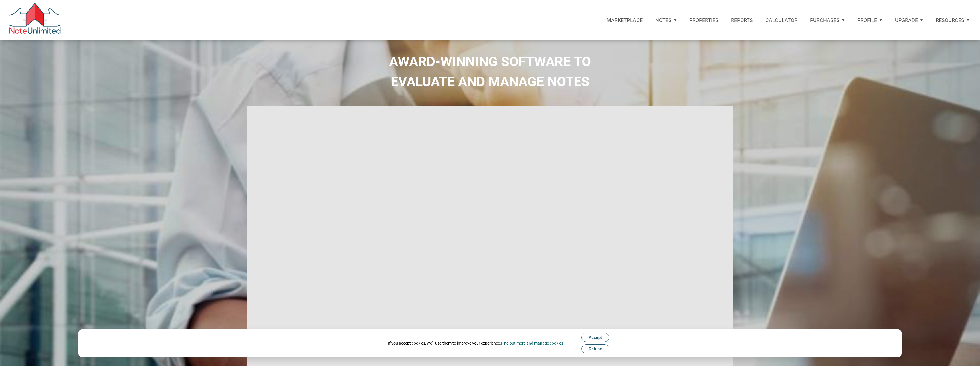 This screenshot has height=366, width=980. Describe the element at coordinates (532, 343) in the screenshot. I see `a: Find out more and manage cookies` at that location.